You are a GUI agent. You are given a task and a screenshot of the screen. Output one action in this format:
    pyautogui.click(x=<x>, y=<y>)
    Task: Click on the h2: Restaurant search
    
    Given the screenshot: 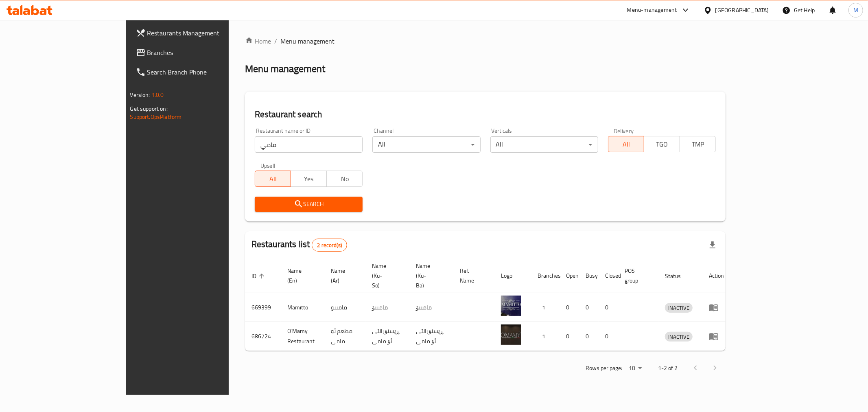 What is the action you would take?
    pyautogui.click(x=486, y=114)
    